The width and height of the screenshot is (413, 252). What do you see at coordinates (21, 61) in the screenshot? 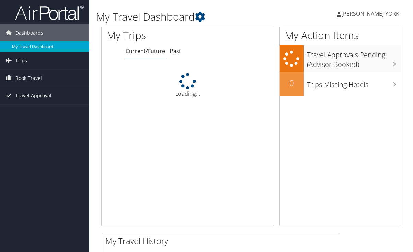
I see `span: Trips` at bounding box center [21, 61].